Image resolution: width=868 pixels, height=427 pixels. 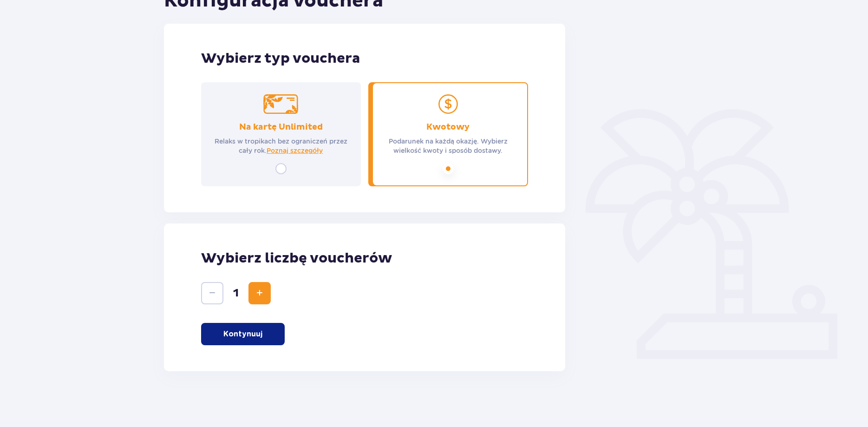 I want to click on p: Wybierz typ vouchera, so click(x=365, y=59).